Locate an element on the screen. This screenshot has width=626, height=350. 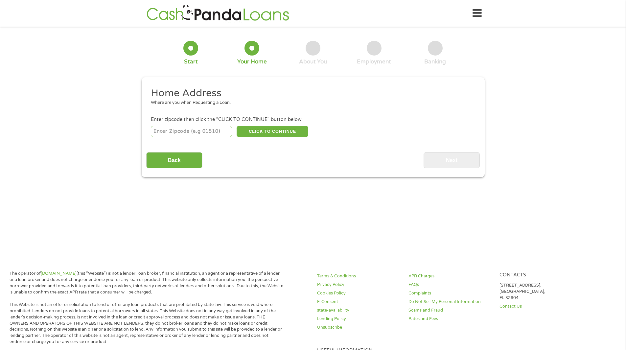
input: Back is located at coordinates (174, 160).